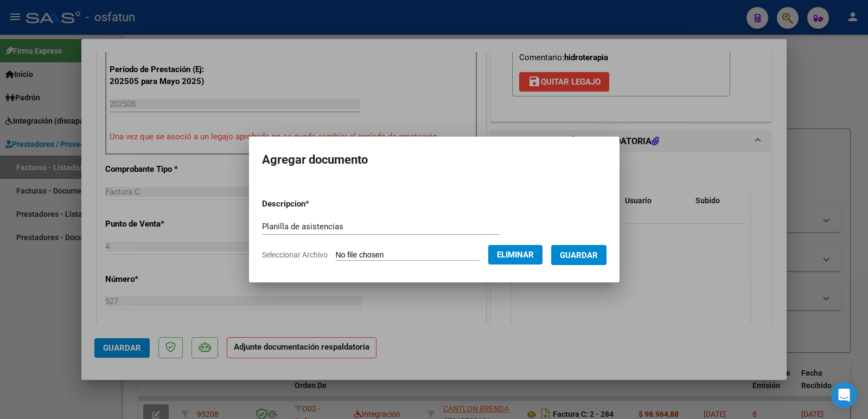 Image resolution: width=868 pixels, height=419 pixels. I want to click on div: Open Intercom Messenger, so click(844, 395).